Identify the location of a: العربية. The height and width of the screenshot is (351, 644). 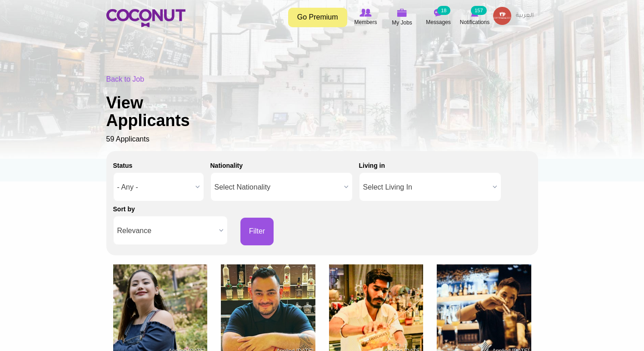
(525, 16).